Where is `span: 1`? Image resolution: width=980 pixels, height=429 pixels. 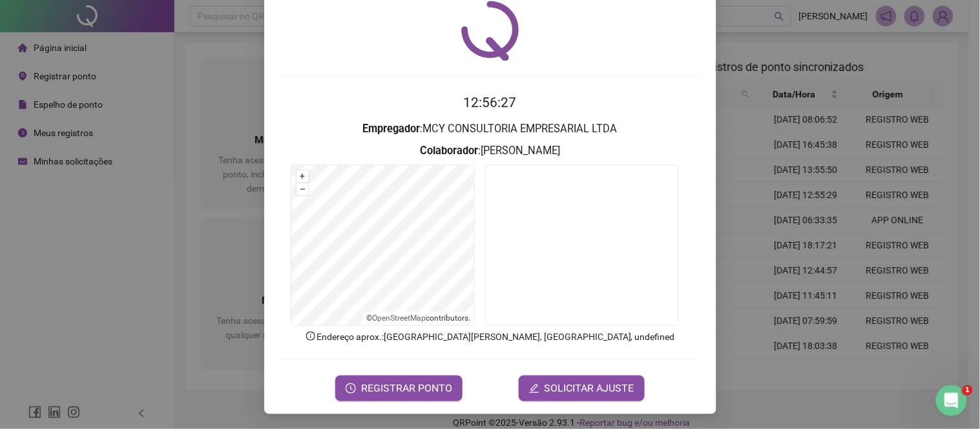
span: 1 is located at coordinates (967, 390).